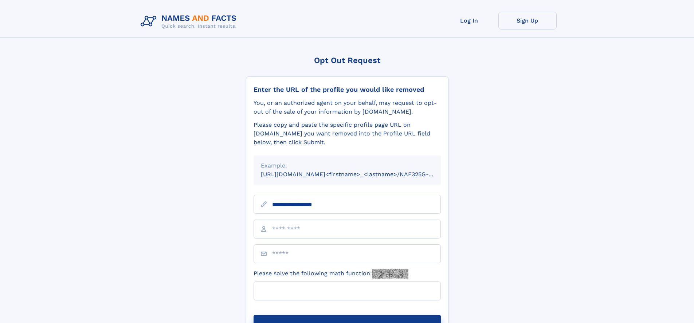  I want to click on div: Opt Out Request, so click(347, 60).